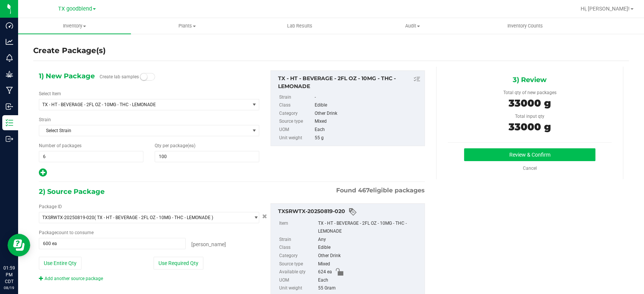  What do you see at coordinates (154, 218) in the screenshot?
I see `span: ( TX - HT - BEVERAGE - 2FL OZ - 10MG - THC - LEMONADE )` at bounding box center [154, 218].